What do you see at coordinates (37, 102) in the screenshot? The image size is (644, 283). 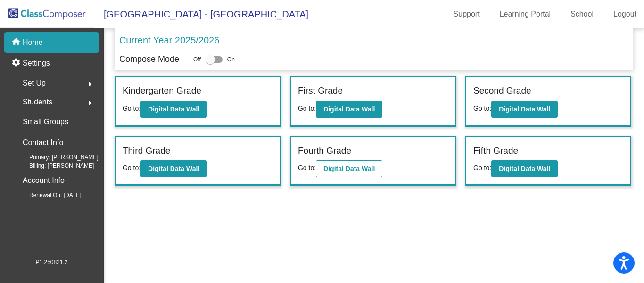 I see `span: Students` at bounding box center [37, 102].